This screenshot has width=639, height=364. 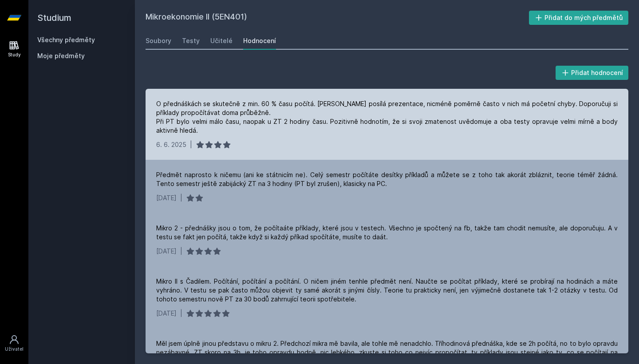 I want to click on a: Přidat hodnocení, so click(x=592, y=73).